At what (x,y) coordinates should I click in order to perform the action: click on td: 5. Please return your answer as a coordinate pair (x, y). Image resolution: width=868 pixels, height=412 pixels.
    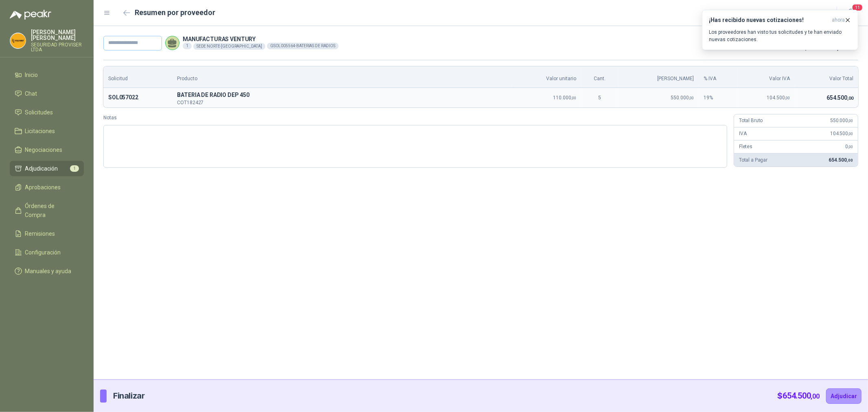
    Looking at the image, I should click on (600, 98).